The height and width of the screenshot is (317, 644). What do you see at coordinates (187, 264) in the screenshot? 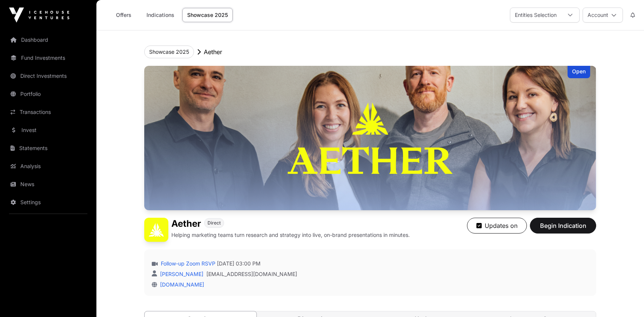
I see `a: Follow-up Zoom RSVP` at bounding box center [187, 264].